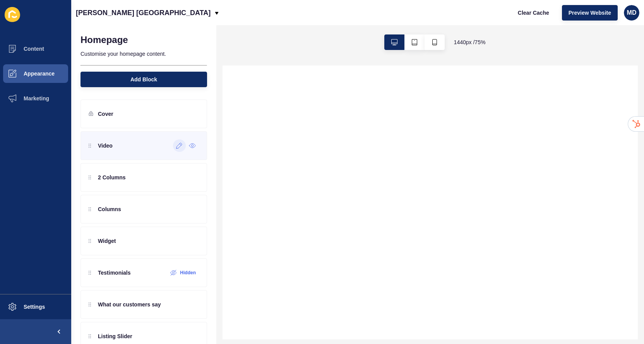  I want to click on p: Cover, so click(105, 114).